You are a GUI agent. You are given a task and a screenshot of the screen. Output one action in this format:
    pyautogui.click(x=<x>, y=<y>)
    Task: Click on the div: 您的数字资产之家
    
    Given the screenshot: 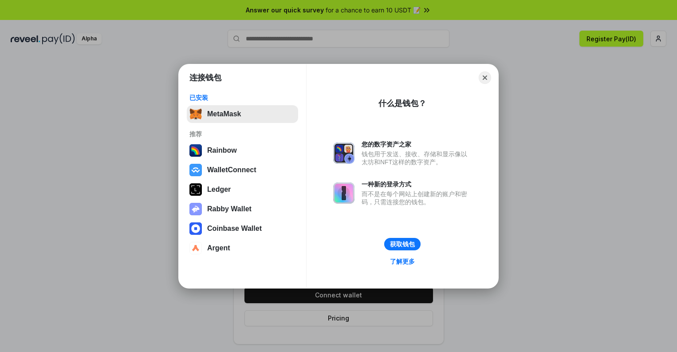 What is the action you would take?
    pyautogui.click(x=417, y=144)
    